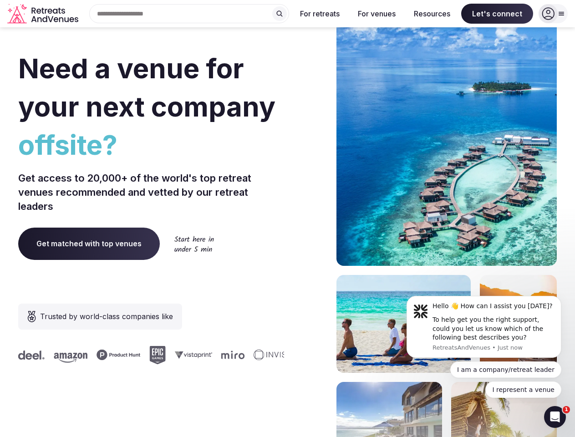  Describe the element at coordinates (497, 14) in the screenshot. I see `span: Let's connect` at that location.